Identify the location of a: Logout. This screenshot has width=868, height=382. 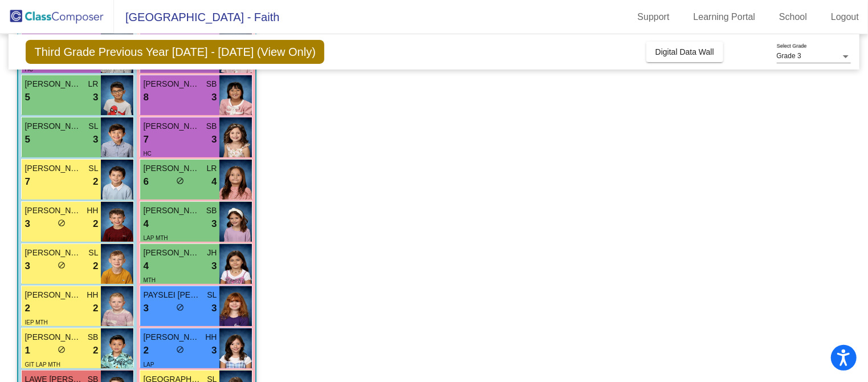
(845, 17).